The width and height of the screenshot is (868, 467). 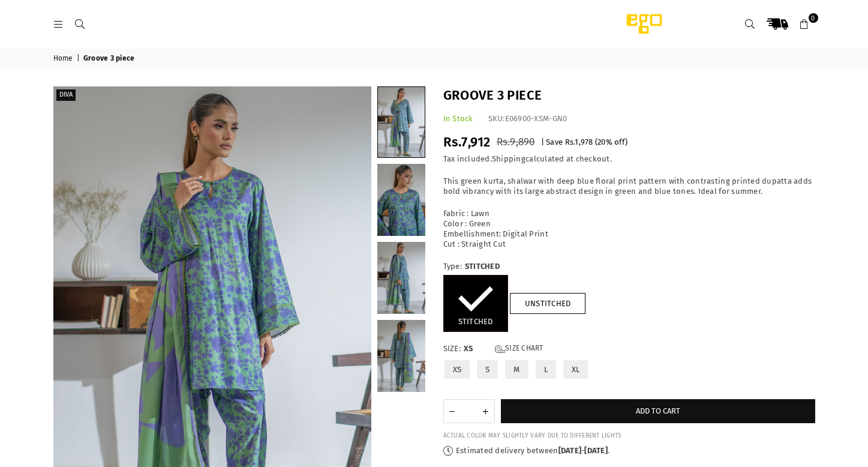 I want to click on a: Home, so click(x=64, y=59).